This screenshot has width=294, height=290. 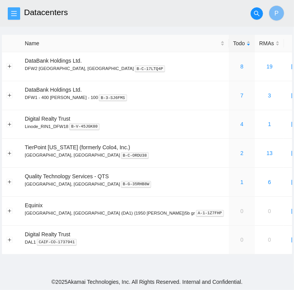 What do you see at coordinates (113, 98) in the screenshot?
I see `kbd: B-3-SJ6FMS` at bounding box center [113, 98].